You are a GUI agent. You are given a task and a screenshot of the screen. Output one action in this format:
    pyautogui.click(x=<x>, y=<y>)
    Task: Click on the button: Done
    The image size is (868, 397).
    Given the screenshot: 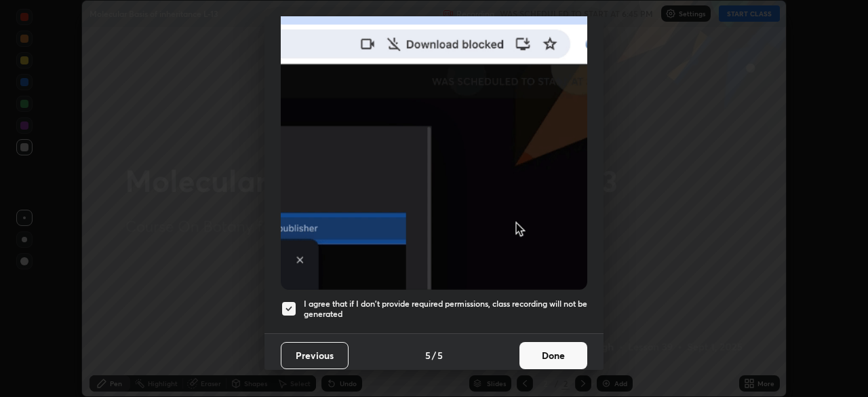 What is the action you would take?
    pyautogui.click(x=553, y=356)
    